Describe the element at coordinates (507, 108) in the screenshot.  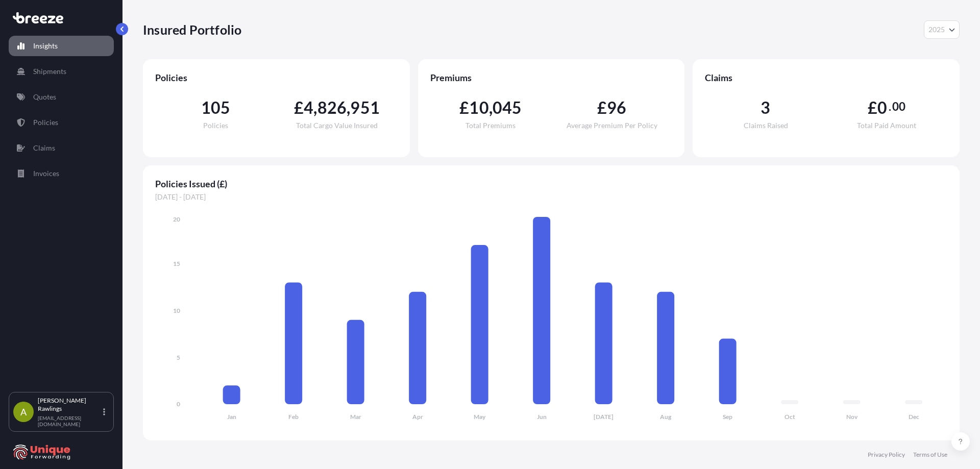
I see `span: 045` at that location.